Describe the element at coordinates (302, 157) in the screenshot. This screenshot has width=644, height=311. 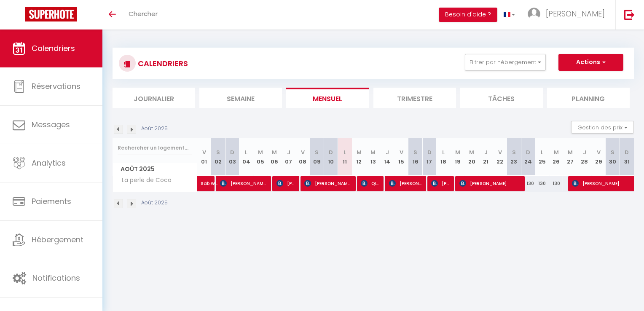
I see `th: 08` at that location.